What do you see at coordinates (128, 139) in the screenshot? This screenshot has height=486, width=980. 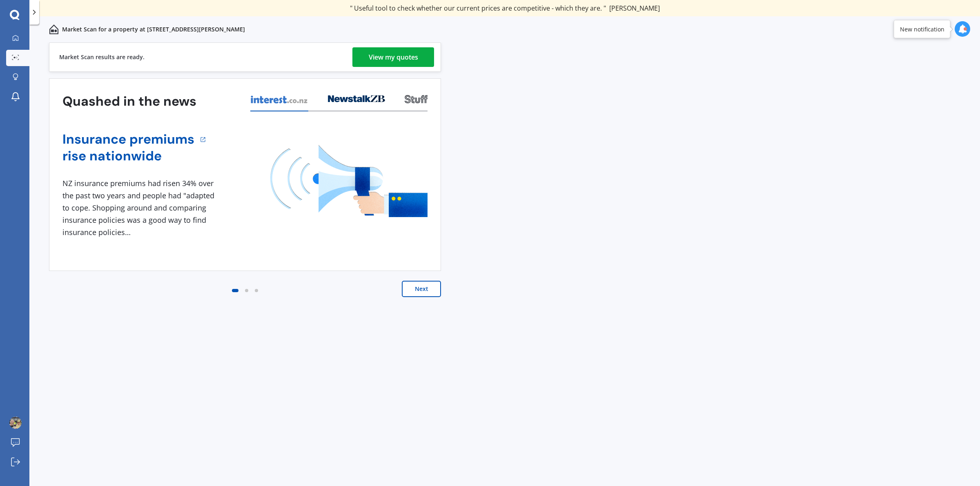 I see `h4: Insurance premiums` at bounding box center [128, 139].